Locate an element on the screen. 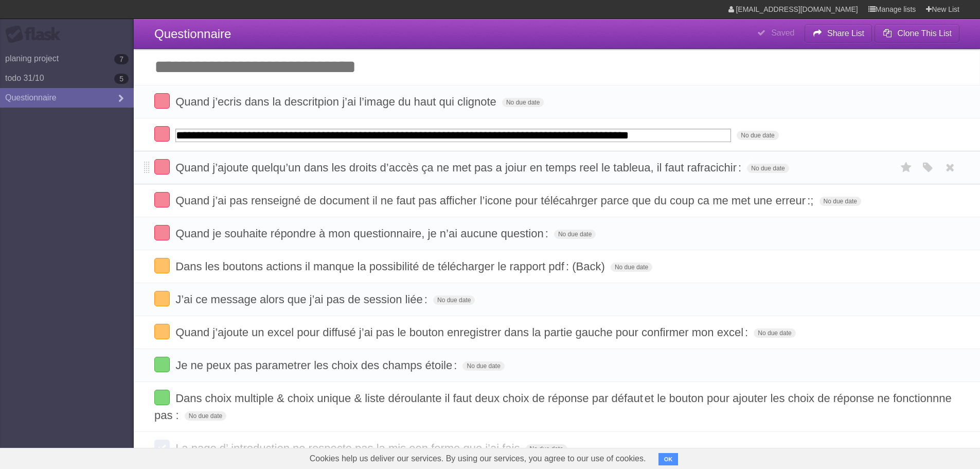  b: Share List is located at coordinates (846, 33).